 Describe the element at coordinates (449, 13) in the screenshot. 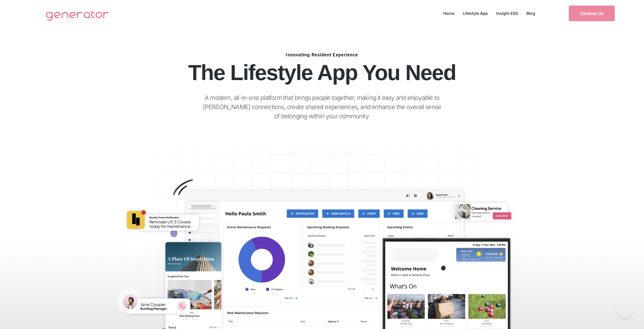

I see `a: Home` at that location.